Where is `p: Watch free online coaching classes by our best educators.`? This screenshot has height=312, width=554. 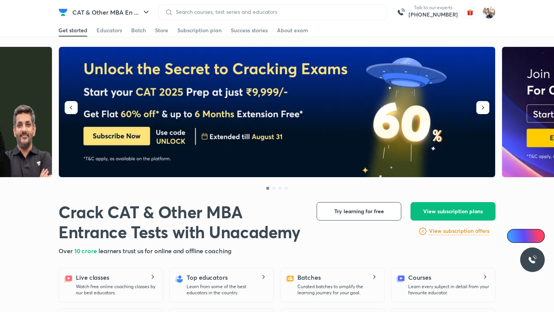
p: Watch free online coaching classes by our best educators. is located at coordinates (116, 290).